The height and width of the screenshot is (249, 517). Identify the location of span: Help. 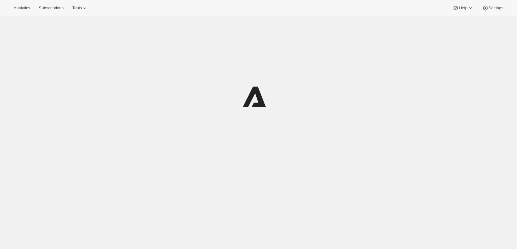
(463, 8).